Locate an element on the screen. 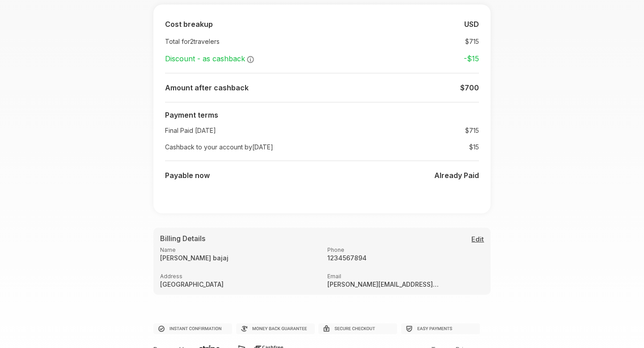 This screenshot has height=348, width=644. td: $ 15 is located at coordinates (448, 147).